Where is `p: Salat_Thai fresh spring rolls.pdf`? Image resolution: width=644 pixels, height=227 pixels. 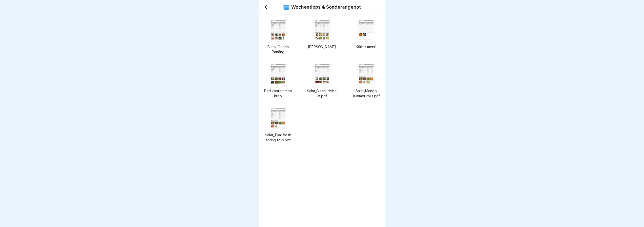
p: Salat_Thai fresh spring rolls.pdf is located at coordinates (278, 138).